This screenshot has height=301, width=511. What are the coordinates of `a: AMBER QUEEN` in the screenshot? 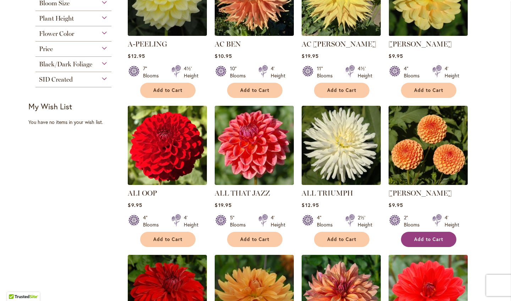 It's located at (428, 183).